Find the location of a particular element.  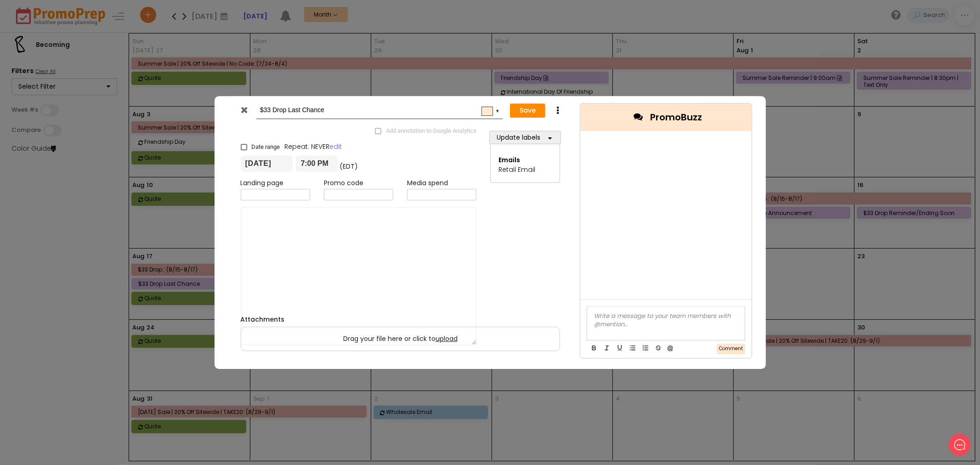

label: Landing page is located at coordinates (263, 183).